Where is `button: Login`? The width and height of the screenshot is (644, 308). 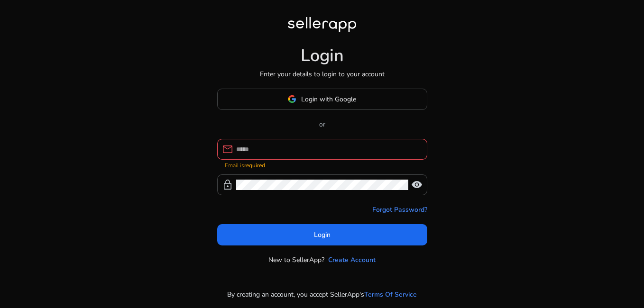
button: Login is located at coordinates (322, 234).